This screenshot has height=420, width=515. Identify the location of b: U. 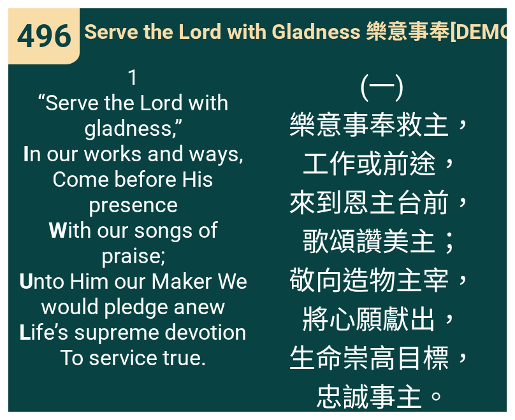
(26, 281).